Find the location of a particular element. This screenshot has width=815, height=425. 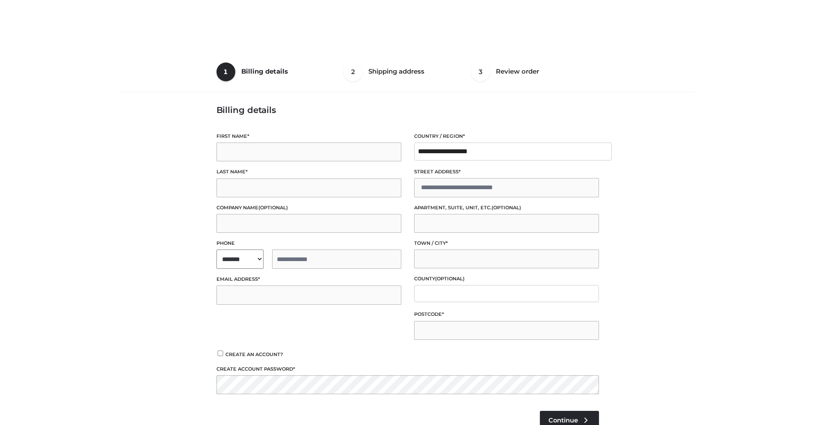

span: Create an account? is located at coordinates (254, 354).